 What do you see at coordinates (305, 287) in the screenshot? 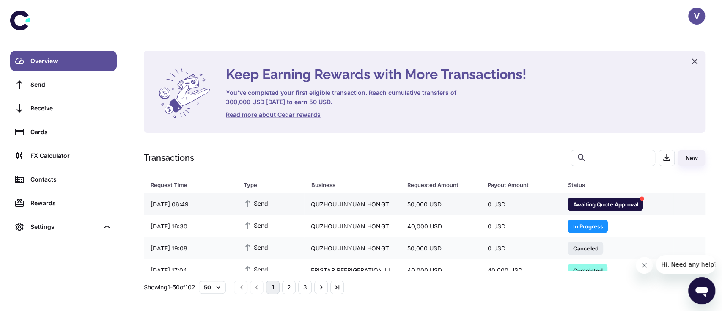
I see `button: Go to page 3` at bounding box center [305, 287].